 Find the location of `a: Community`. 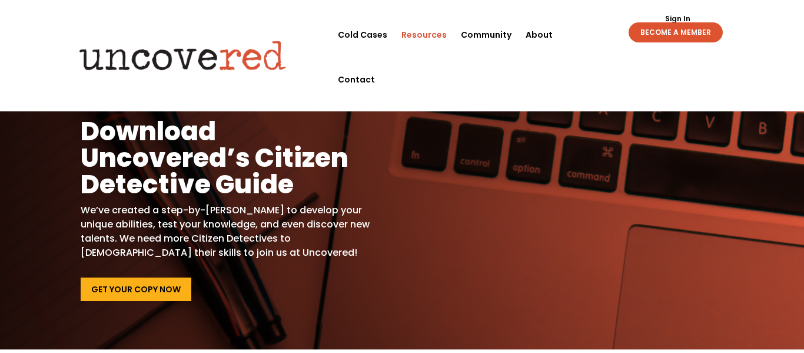

a: Community is located at coordinates (486, 35).